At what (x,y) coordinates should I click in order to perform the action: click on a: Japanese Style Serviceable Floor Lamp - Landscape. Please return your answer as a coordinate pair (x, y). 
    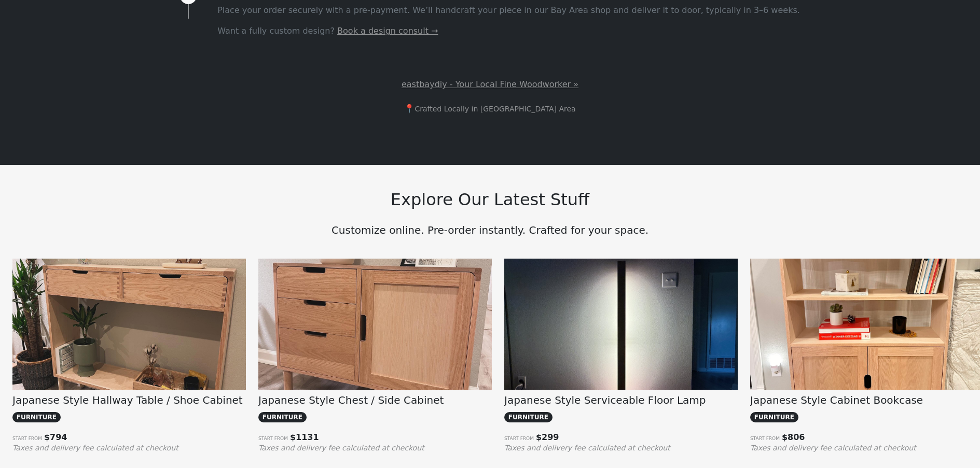
    Looking at the image, I should click on (621, 345).